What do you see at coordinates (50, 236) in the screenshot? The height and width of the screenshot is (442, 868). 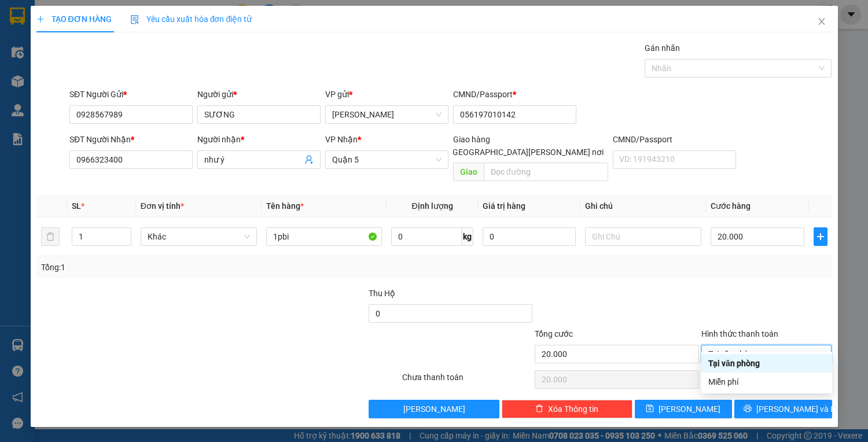 I see `button: delete` at bounding box center [50, 236].